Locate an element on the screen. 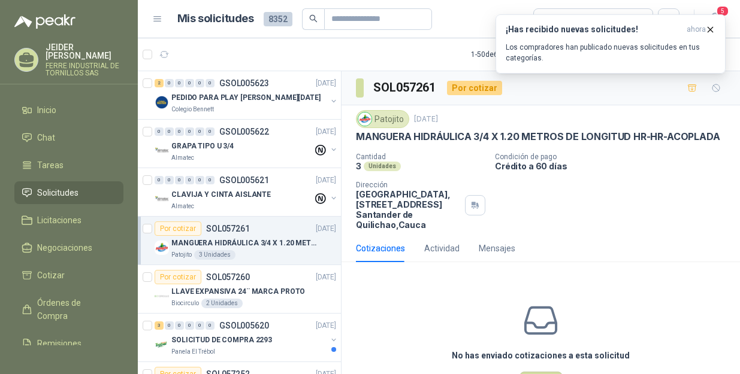 The height and width of the screenshot is (374, 740). div: Mensajes is located at coordinates (496, 249).